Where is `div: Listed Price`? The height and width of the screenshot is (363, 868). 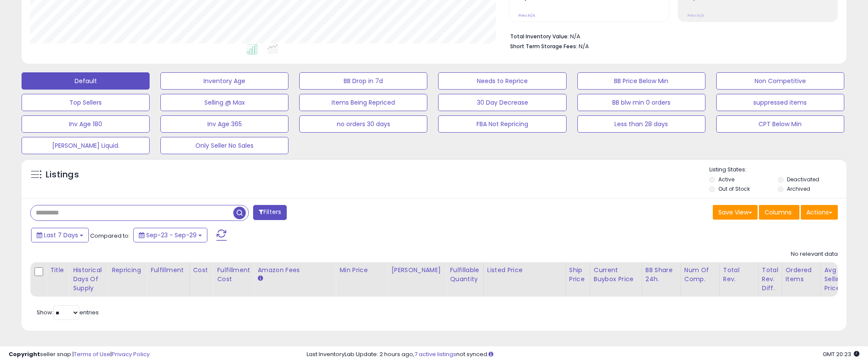
div: Listed Price is located at coordinates (524, 270).